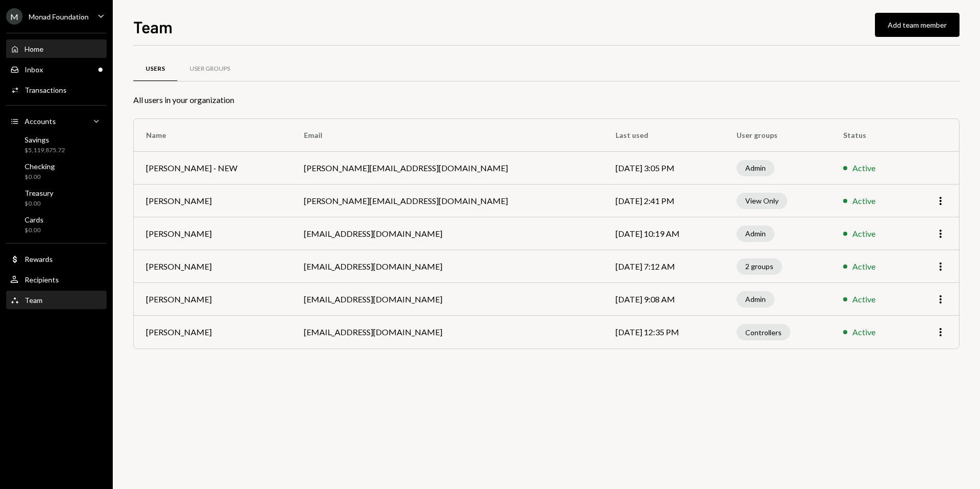 The width and height of the screenshot is (980, 489). Describe the element at coordinates (547, 100) in the screenshot. I see `div: All users in your organization` at that location.